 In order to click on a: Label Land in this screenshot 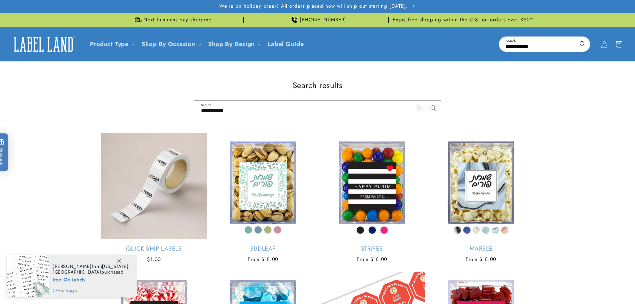, I will do `click(43, 44)`.